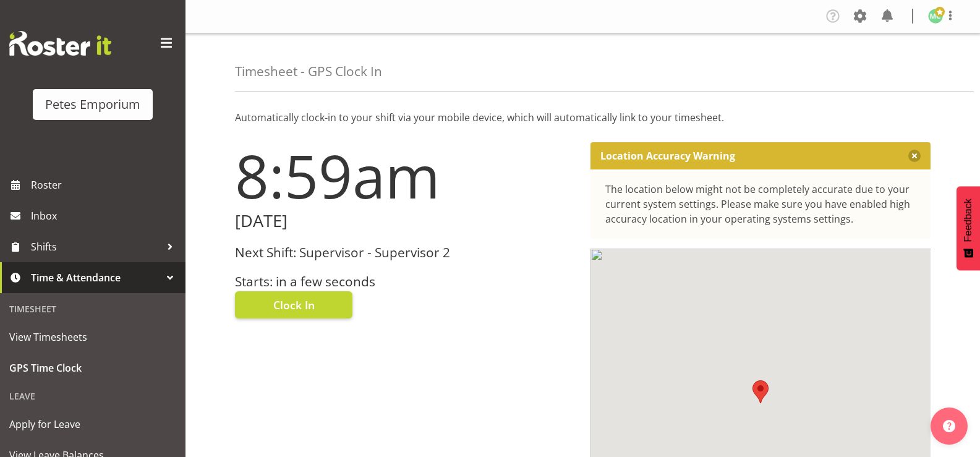  What do you see at coordinates (105, 185) in the screenshot?
I see `span: Roster` at bounding box center [105, 185].